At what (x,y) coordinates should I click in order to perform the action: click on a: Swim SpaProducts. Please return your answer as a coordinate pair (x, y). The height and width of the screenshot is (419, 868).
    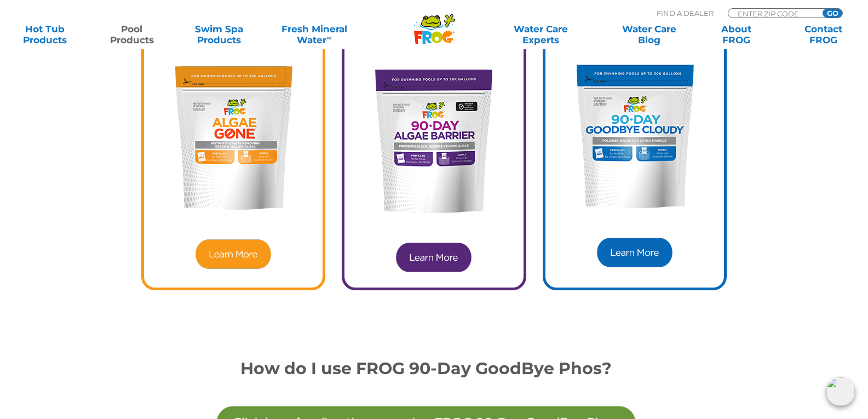
    Looking at the image, I should click on (219, 35).